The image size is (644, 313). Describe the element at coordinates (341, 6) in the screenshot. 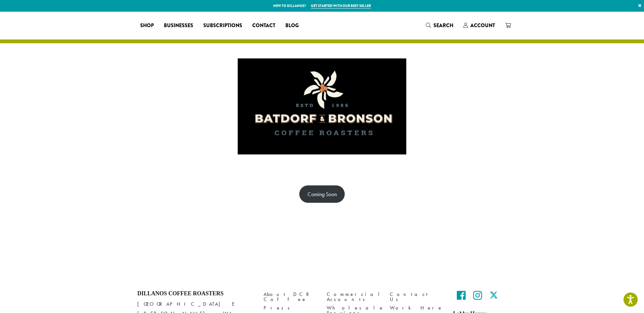

I see `a: Get started with our best seller` at that location.